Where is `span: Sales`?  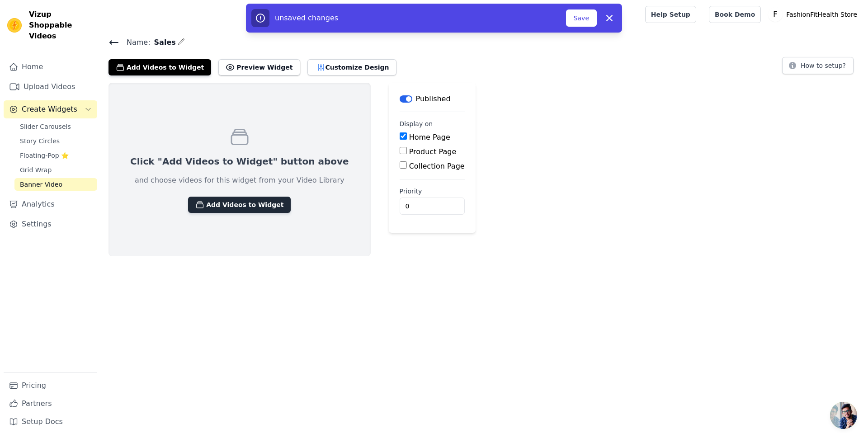
span: Sales is located at coordinates (163, 42).